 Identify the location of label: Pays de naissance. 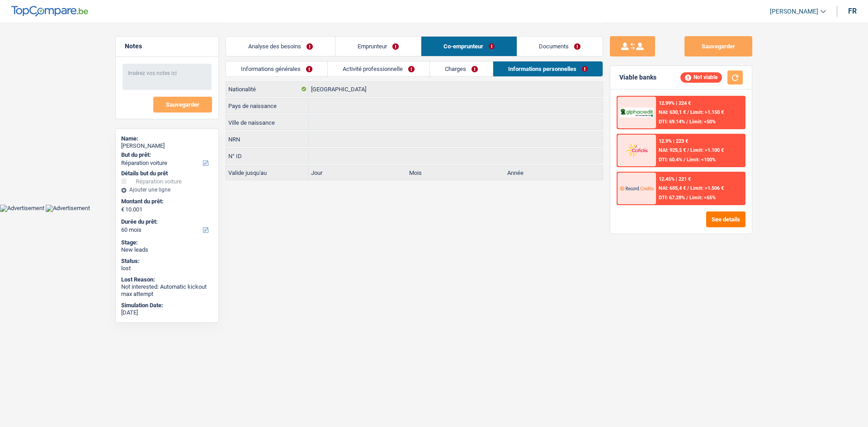
(267, 106).